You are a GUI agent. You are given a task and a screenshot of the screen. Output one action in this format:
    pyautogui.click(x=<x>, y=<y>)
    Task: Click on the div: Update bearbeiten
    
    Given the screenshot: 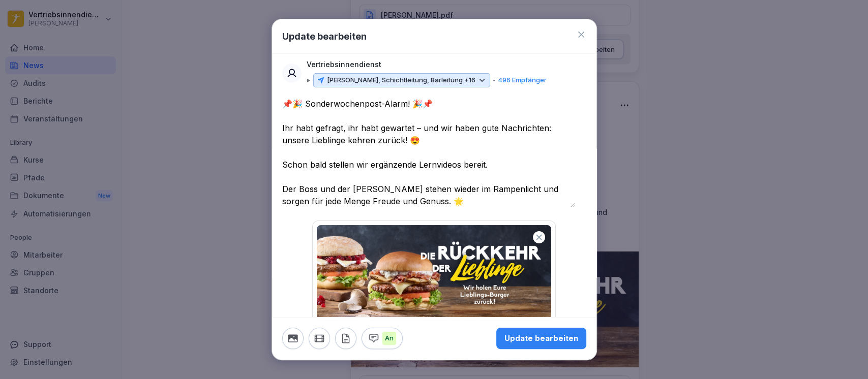 What is the action you would take?
    pyautogui.click(x=541, y=339)
    